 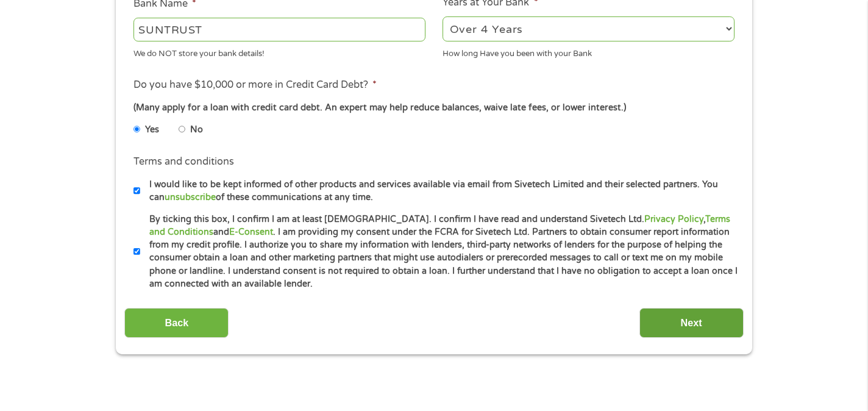 What do you see at coordinates (673, 219) in the screenshot?
I see `a: Privacy Policy` at bounding box center [673, 219].